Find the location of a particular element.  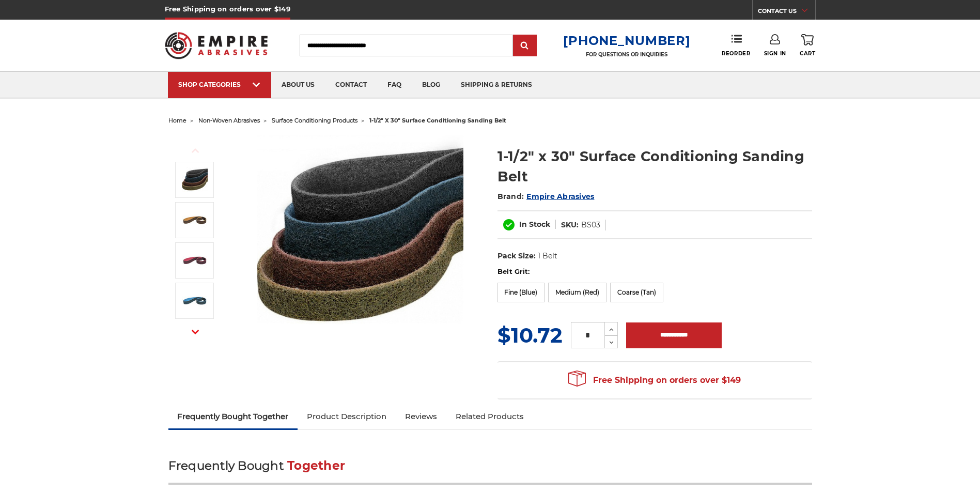

span: Free Shipping on orders over $149 is located at coordinates (654, 380).